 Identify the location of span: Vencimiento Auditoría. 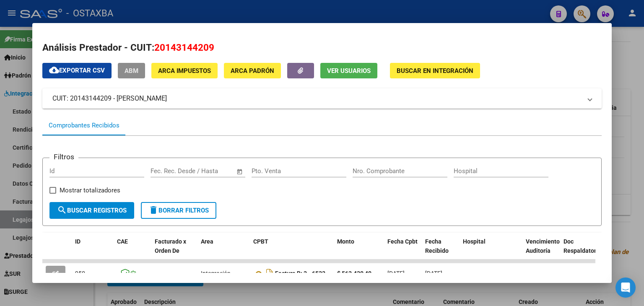
(542, 246).